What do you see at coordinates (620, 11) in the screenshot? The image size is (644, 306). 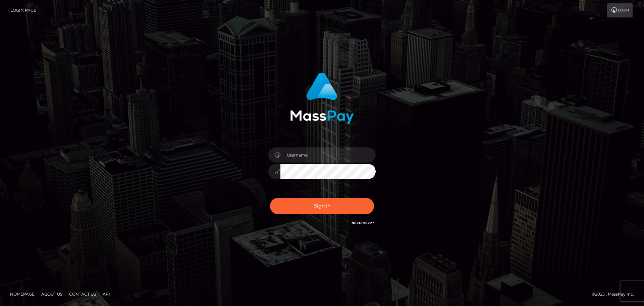 I see `a: Login` at bounding box center [620, 11].